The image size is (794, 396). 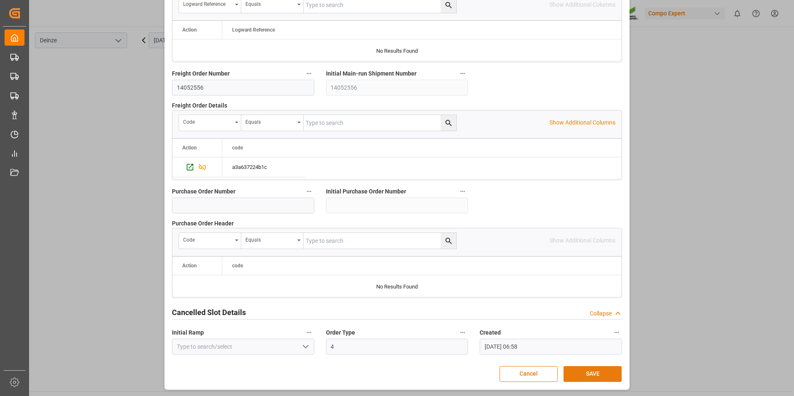 I want to click on input: DD.MM.YYYY HH:MM, so click(x=551, y=347).